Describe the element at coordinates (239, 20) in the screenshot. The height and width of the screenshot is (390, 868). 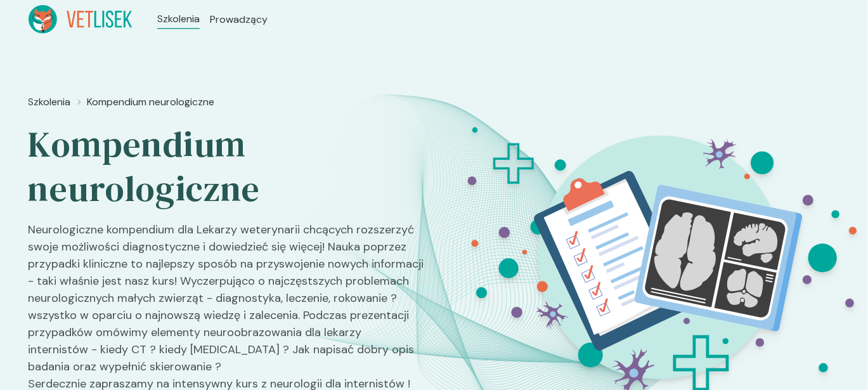
I see `a: Prowadzący` at that location.